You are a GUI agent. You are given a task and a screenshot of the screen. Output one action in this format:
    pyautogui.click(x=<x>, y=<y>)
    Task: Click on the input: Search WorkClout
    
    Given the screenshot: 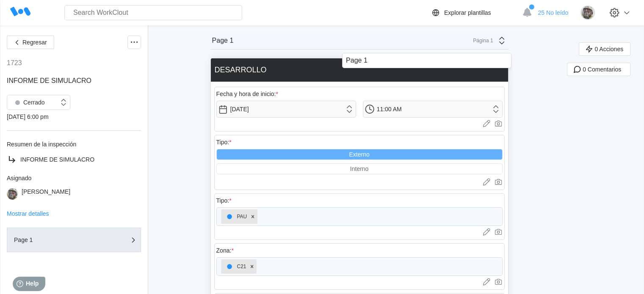 What is the action you would take?
    pyautogui.click(x=153, y=13)
    